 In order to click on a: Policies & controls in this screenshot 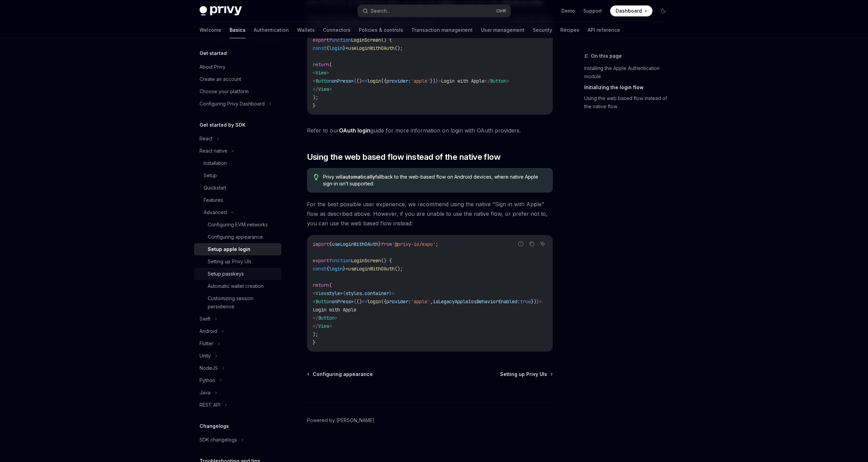, I will do `click(381, 30)`.